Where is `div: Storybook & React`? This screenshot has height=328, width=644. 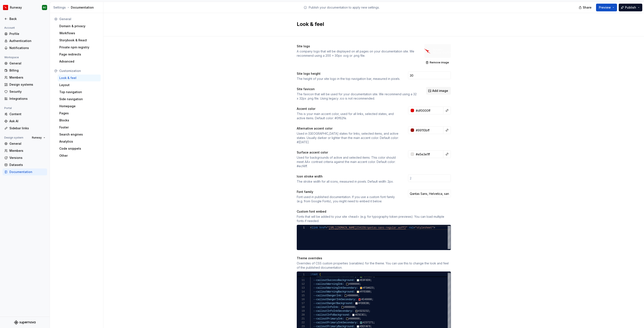
div: Storybook & React is located at coordinates (79, 40).